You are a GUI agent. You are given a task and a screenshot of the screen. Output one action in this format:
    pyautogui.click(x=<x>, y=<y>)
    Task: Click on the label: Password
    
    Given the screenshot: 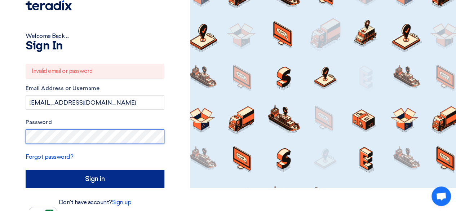 What is the action you would take?
    pyautogui.click(x=95, y=122)
    